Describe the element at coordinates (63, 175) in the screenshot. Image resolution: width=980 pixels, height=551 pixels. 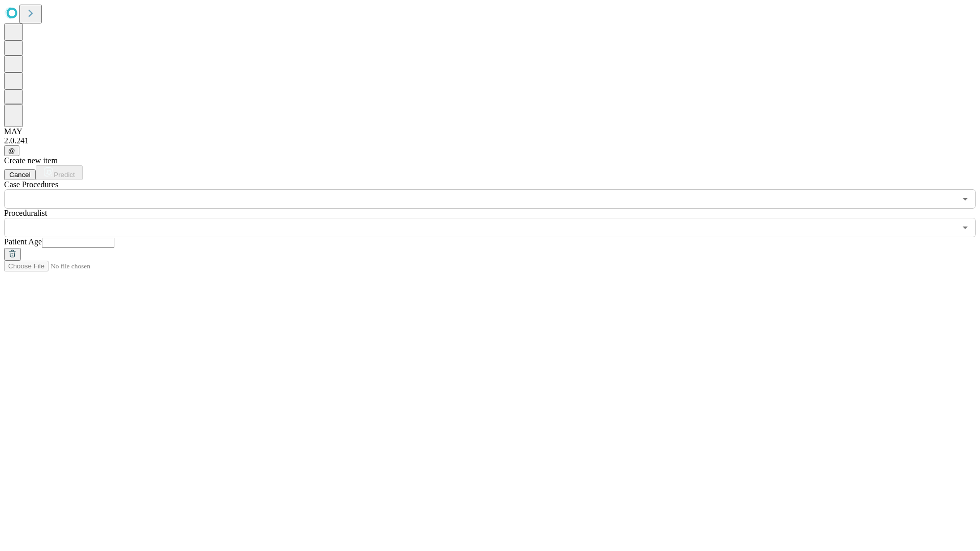
I see `span: Predict` at that location.